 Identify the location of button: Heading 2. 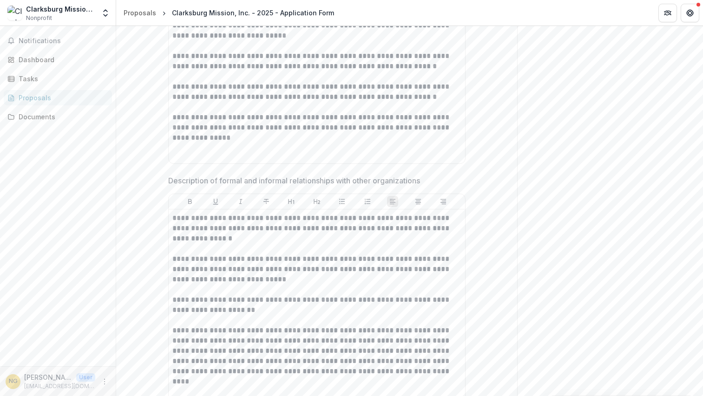
(317, 202).